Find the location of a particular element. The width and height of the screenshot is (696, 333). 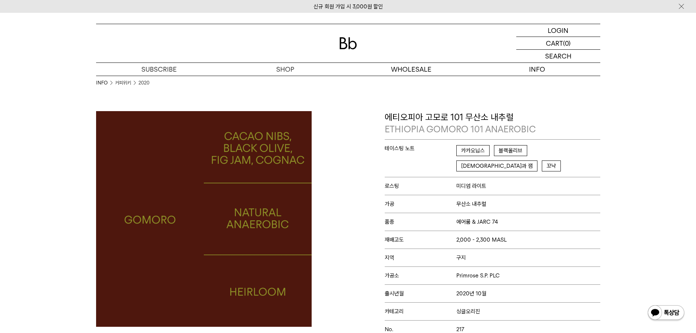

span: 무산소 내추럴 is located at coordinates (471, 204).